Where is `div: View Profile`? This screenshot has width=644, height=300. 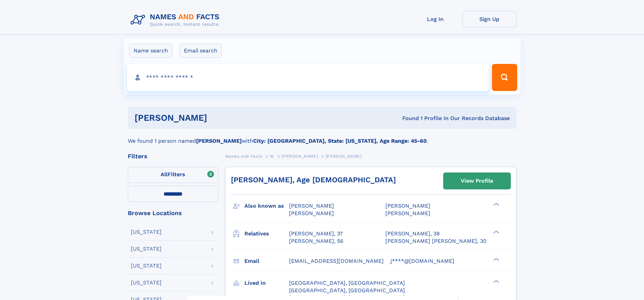 div: View Profile is located at coordinates (477, 181).